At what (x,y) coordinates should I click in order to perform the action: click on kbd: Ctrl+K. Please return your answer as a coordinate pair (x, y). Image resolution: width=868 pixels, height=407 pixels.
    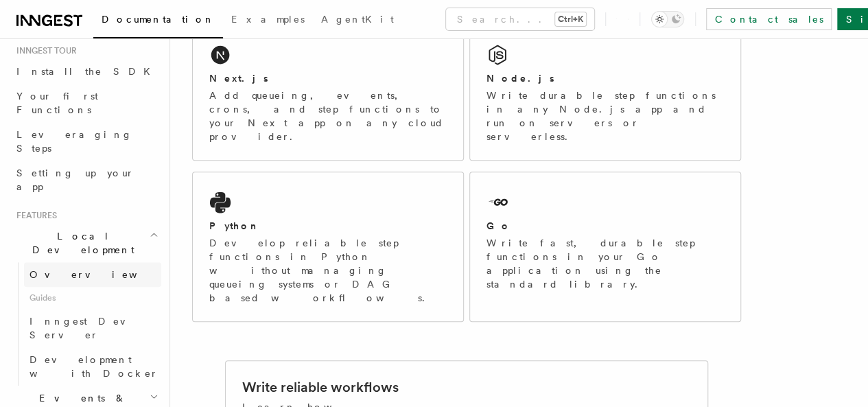
    Looking at the image, I should click on (570, 20).